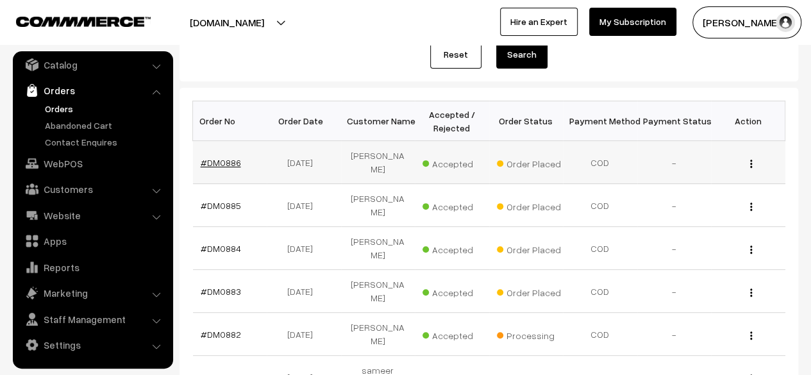 This screenshot has height=375, width=811. Describe the element at coordinates (600, 121) in the screenshot. I see `th: Payment Method` at that location.